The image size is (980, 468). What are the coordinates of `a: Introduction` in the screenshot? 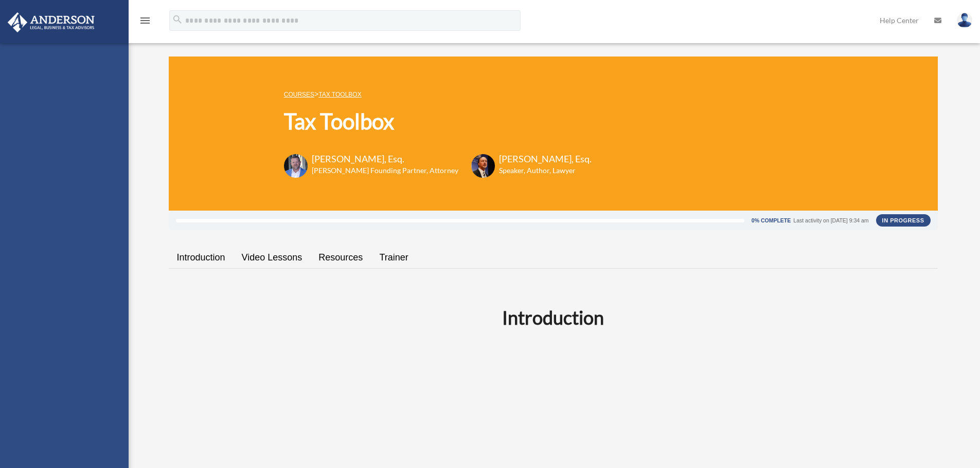 It's located at (201, 258).